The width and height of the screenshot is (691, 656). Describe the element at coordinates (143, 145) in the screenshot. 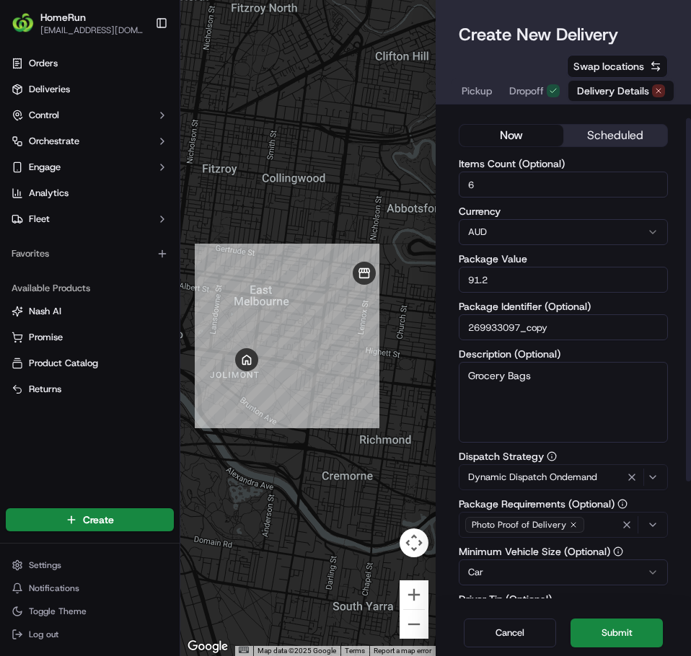

I see `div: Start new chat` at that location.